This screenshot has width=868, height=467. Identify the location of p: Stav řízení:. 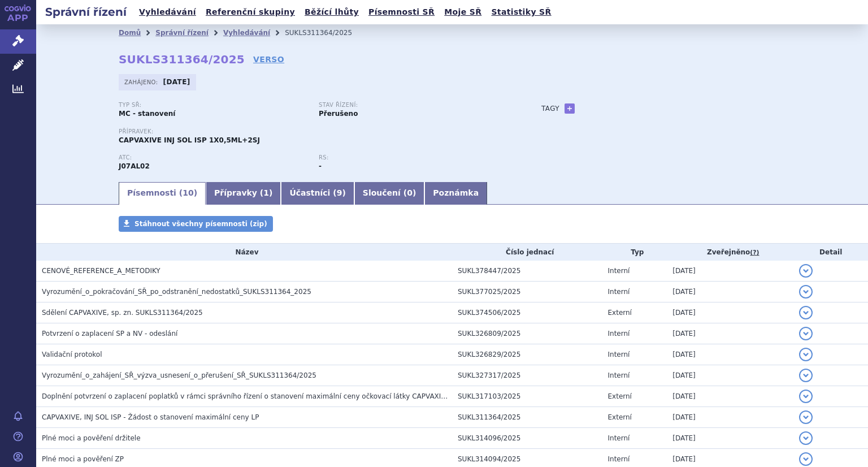
(413, 105).